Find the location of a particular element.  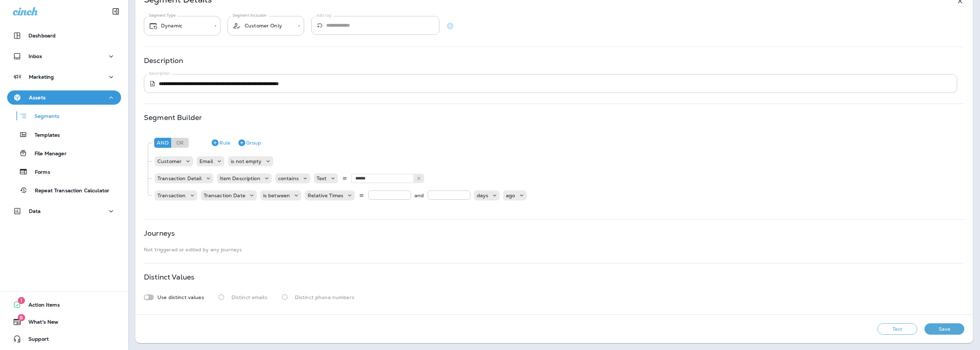

label: Description is located at coordinates (160, 73).